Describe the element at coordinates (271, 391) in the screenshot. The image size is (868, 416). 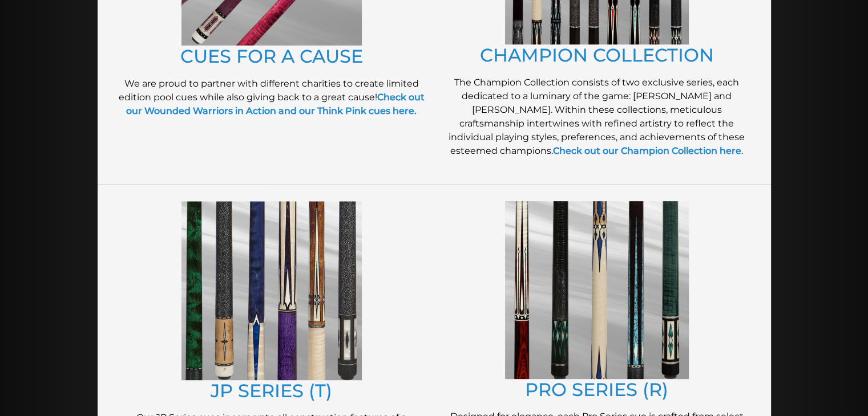
I see `a: JP SERIES (T)` at that location.